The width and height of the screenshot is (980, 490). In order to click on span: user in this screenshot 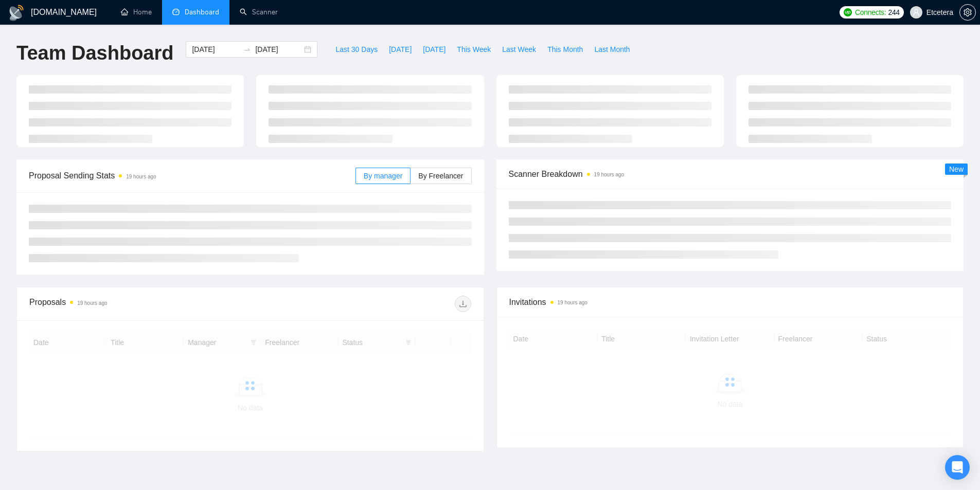, I will do `click(916, 13)`.